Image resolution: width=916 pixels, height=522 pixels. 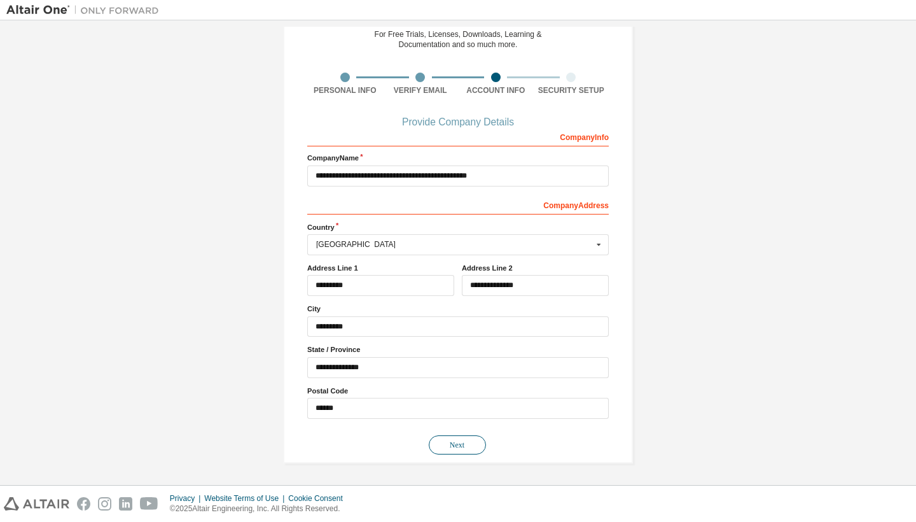 What do you see at coordinates (458, 309) in the screenshot?
I see `label: City` at bounding box center [458, 309].